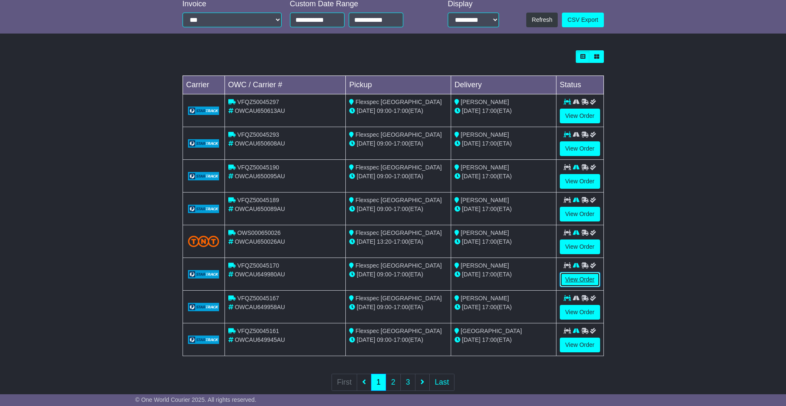 This screenshot has width=786, height=406. What do you see at coordinates (88, 52) in the screenshot?
I see `img: tab_keywords_by_traffic_grey.svg` at bounding box center [88, 52].